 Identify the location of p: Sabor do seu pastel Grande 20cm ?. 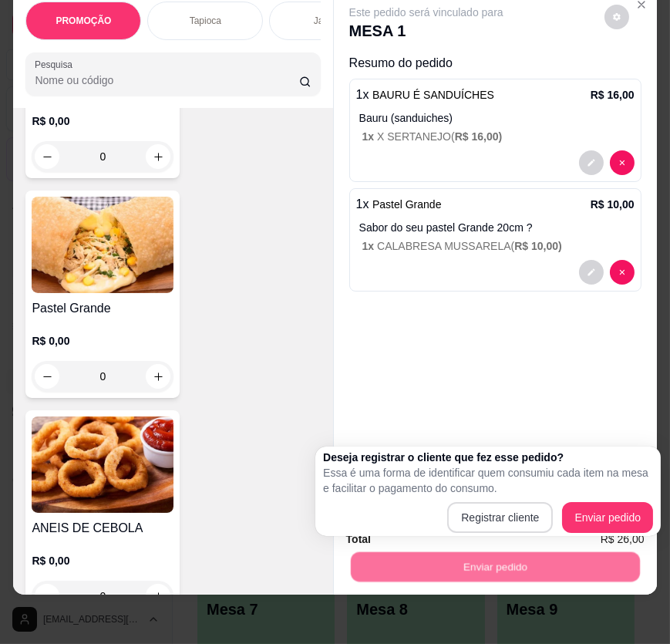
(496, 228).